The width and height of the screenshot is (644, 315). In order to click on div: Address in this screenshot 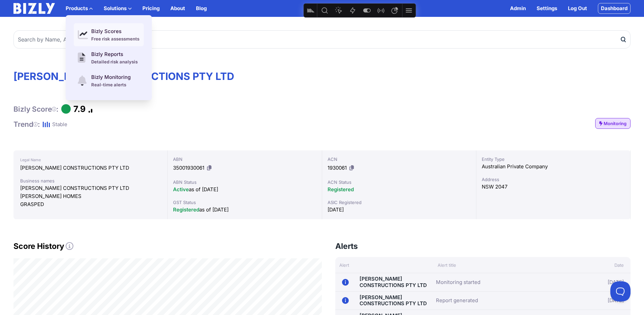, I will do `click(553, 179)`.